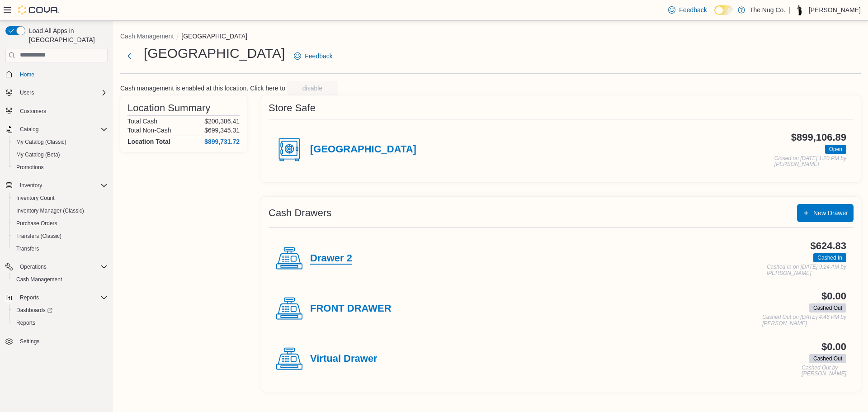  What do you see at coordinates (37, 223) in the screenshot?
I see `a: Purchase Orders` at bounding box center [37, 223].